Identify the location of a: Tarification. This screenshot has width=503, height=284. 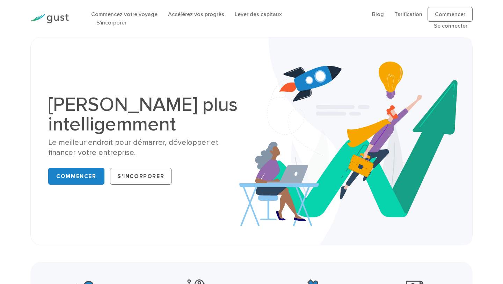
(408, 14).